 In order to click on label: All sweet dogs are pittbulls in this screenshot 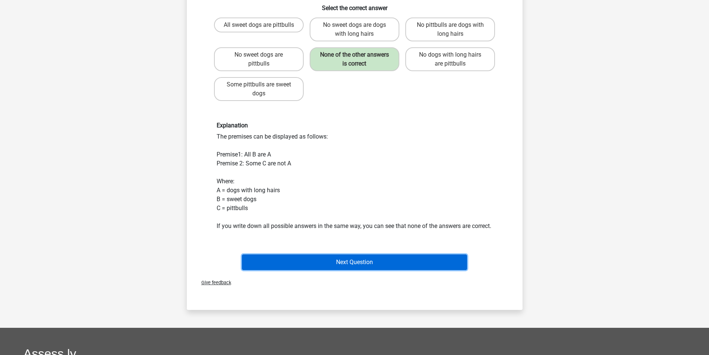, I will do `click(259, 25)`.